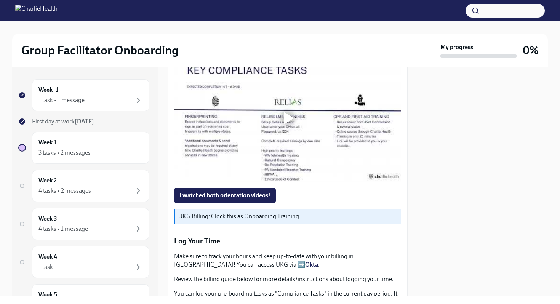  What do you see at coordinates (457, 47) in the screenshot?
I see `strong: My progress` at bounding box center [457, 47].